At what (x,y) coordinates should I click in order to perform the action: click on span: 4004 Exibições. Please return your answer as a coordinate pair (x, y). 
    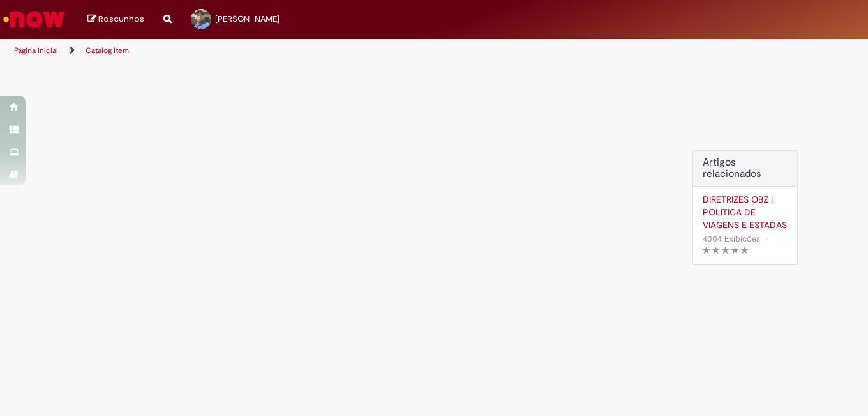
    Looking at the image, I should click on (731, 238).